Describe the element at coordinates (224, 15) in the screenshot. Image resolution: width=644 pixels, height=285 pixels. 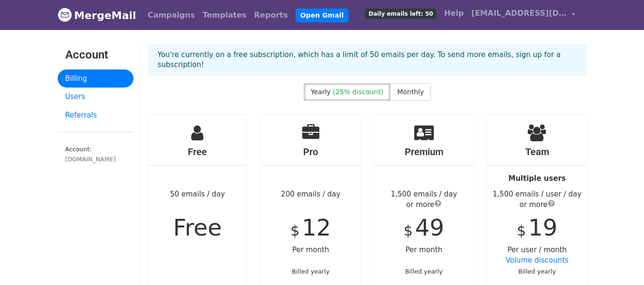
I see `a: Templates` at that location.